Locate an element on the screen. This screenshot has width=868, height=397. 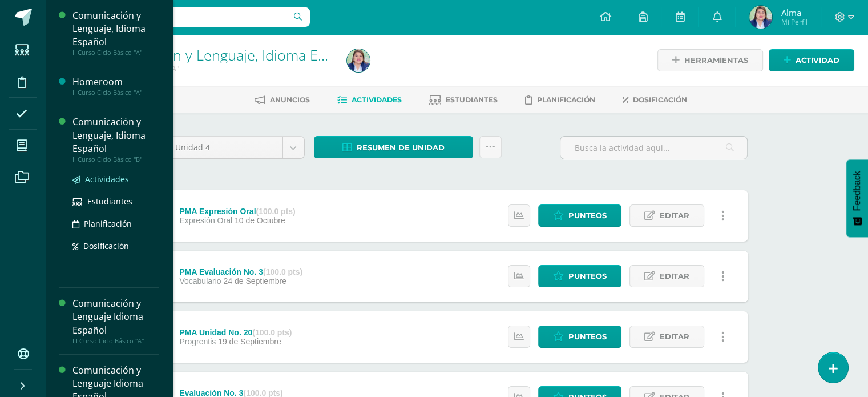
input: Busca un usuario... is located at coordinates (181, 17).